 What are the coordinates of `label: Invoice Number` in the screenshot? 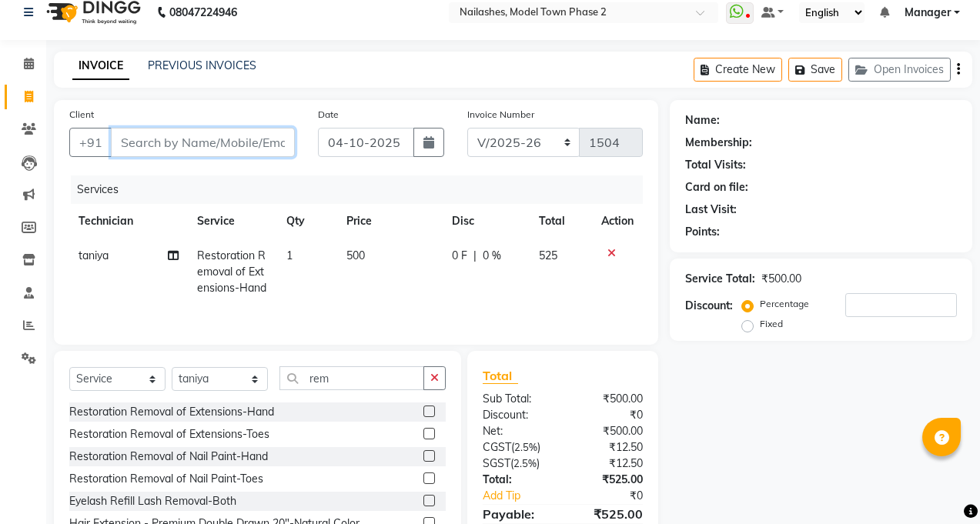 It's located at (500, 114).